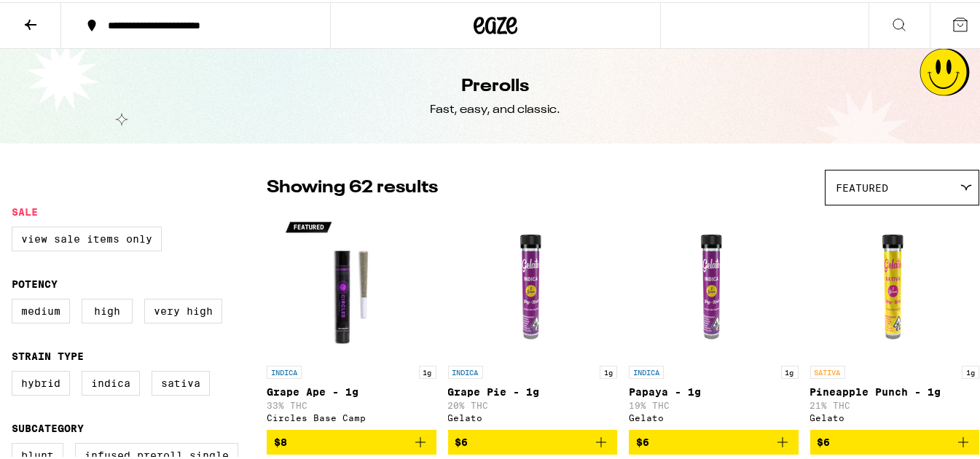  Describe the element at coordinates (532, 390) in the screenshot. I see `p: Grape Pie - 1g` at that location.